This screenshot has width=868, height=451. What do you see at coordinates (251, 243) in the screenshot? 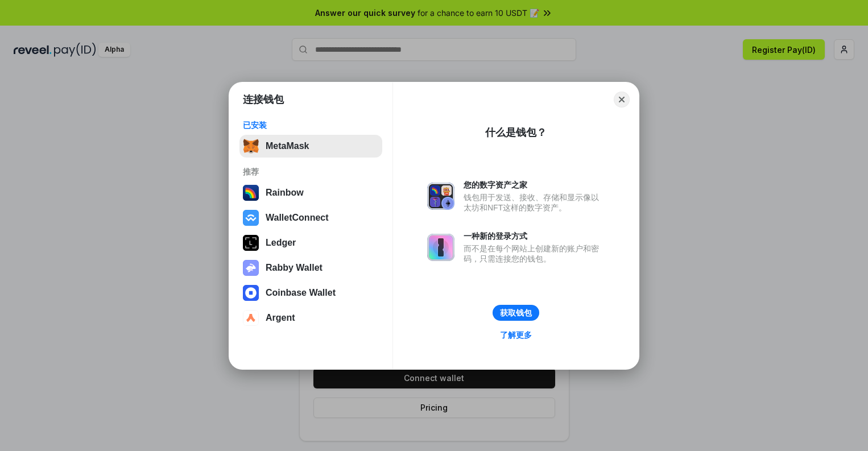
I see `img: svg+xml,%3Csvg%20xmlns%3D%22http%3A%2F%2Fwww.w3.org%2F2000%2Fsvg%22%20width%3D%2228%22%20height%3...` at bounding box center [251, 243].